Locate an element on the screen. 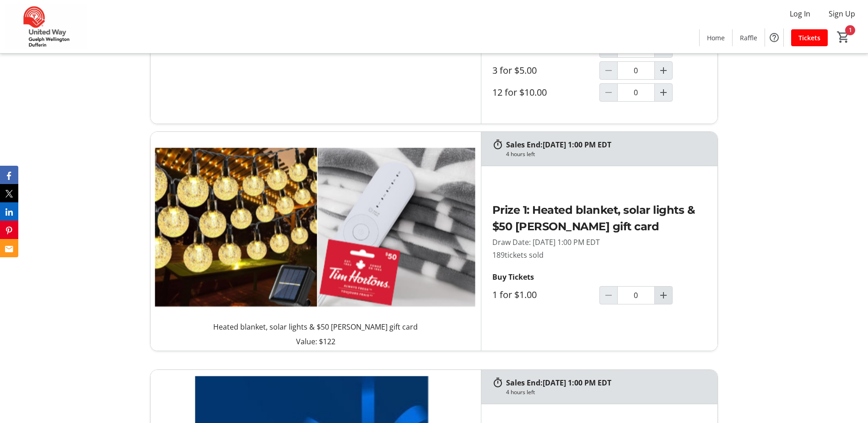 This screenshot has height=423, width=868. label: 1 for $2.00 is located at coordinates (514, 49).